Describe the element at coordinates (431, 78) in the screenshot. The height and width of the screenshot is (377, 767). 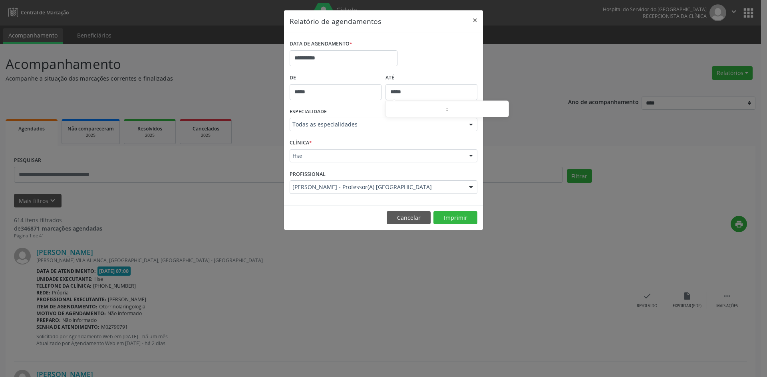
I see `label: ATÉ` at that location.